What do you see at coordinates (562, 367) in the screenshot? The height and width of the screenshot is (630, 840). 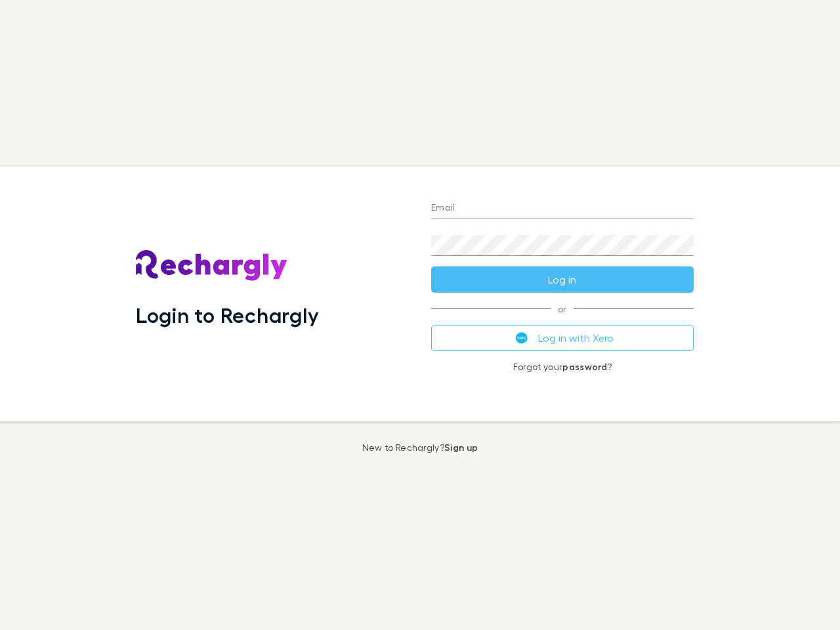 I see `p: Forgot your ?` at bounding box center [562, 367].